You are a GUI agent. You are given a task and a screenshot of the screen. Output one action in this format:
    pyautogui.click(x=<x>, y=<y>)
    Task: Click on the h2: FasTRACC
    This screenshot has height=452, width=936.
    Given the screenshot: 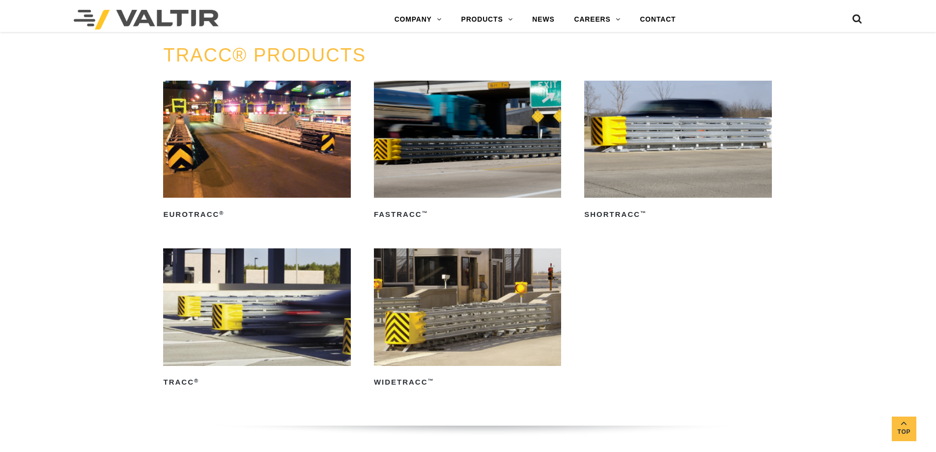 What is the action you would take?
    pyautogui.click(x=467, y=214)
    